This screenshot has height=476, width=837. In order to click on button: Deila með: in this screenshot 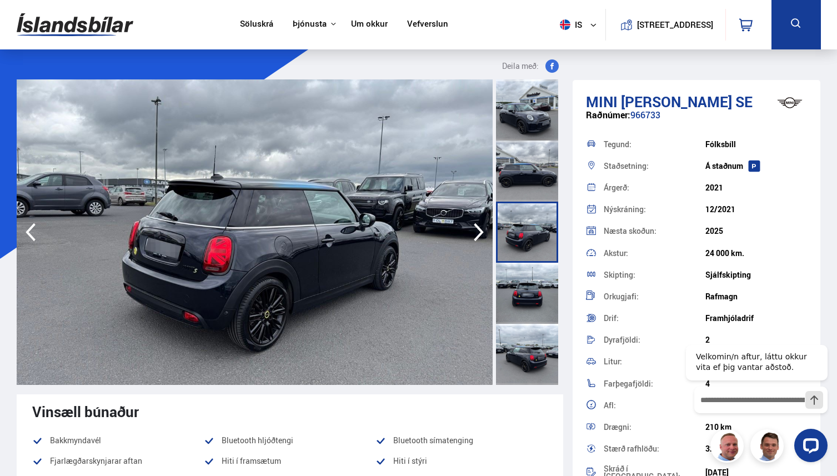, I will do `click(531, 66)`.